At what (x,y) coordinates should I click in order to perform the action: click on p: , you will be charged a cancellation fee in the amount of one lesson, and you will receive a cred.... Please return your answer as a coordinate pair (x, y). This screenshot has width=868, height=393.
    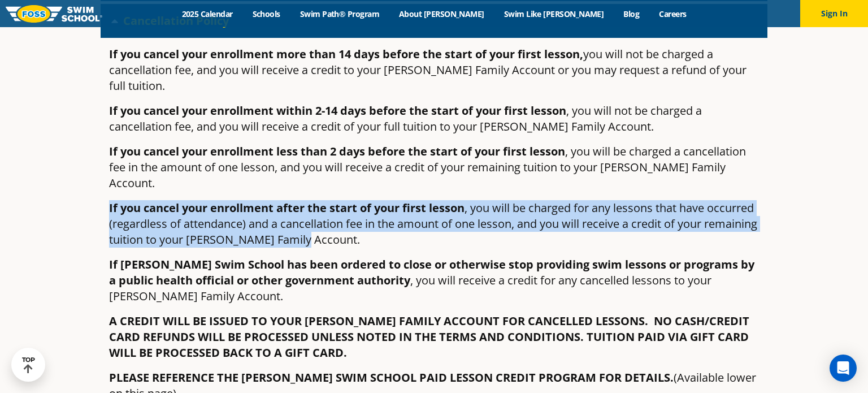
    Looking at the image, I should click on (434, 168).